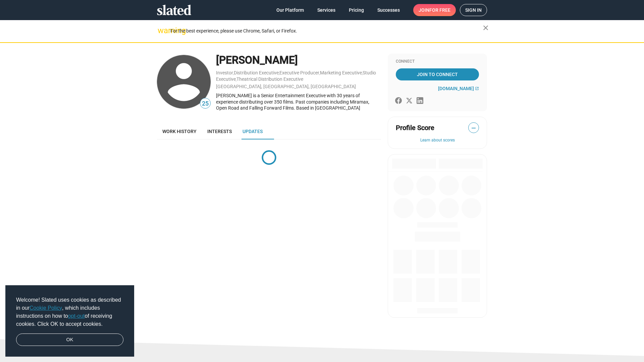 Image resolution: width=644 pixels, height=362 pixels. What do you see at coordinates (224, 73) in the screenshot?
I see `a: Investor` at bounding box center [224, 73].